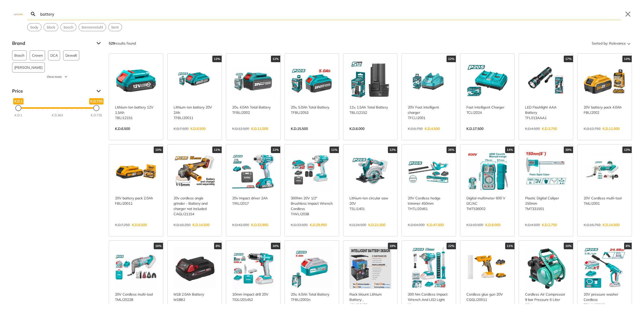 The width and height of the screenshot is (644, 320). What do you see at coordinates (19, 108) in the screenshot?
I see `div: Minimum Price` at bounding box center [19, 108].